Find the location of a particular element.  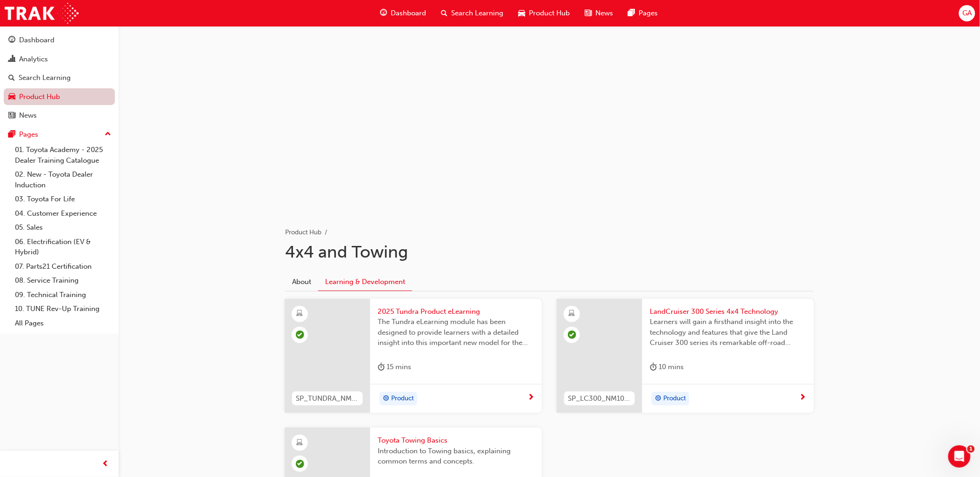

a: 09. Technical Training is located at coordinates (63, 294).